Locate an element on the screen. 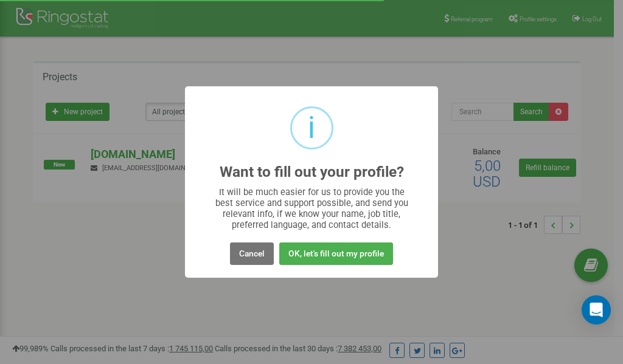 This screenshot has width=623, height=364. div: It will be much easier for us to provide you the best service and support possible, and send you ... is located at coordinates (312, 209).